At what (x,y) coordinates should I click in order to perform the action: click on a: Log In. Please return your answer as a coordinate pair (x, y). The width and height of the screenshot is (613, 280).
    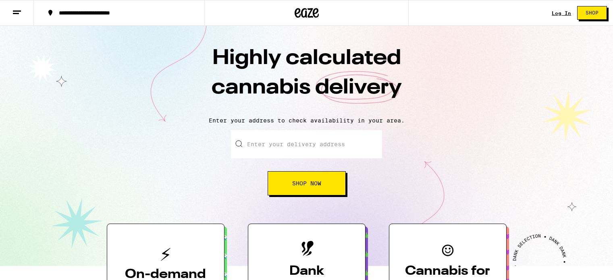
    Looking at the image, I should click on (561, 13).